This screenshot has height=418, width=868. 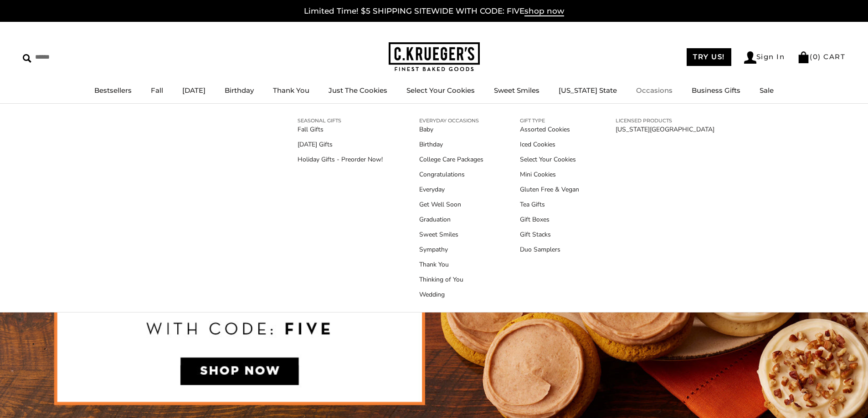 I want to click on a: Holiday Gifts - Preorder Now!, so click(x=340, y=160).